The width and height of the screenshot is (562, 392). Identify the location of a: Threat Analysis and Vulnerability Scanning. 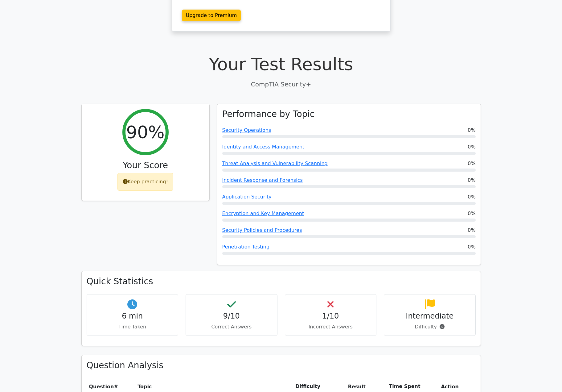
(275, 163).